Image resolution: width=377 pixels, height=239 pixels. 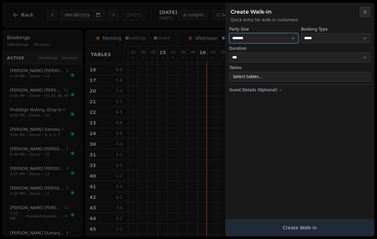 What do you see at coordinates (299, 68) in the screenshot?
I see `label: Tables` at bounding box center [299, 68].